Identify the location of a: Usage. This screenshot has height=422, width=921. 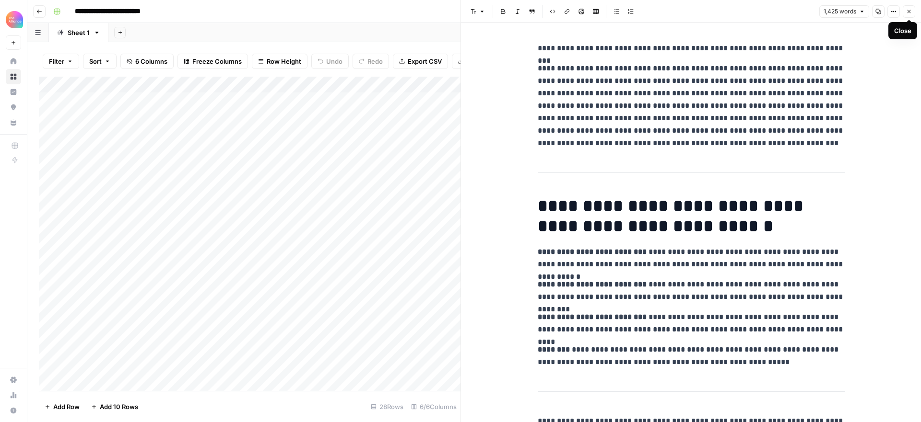
(13, 396).